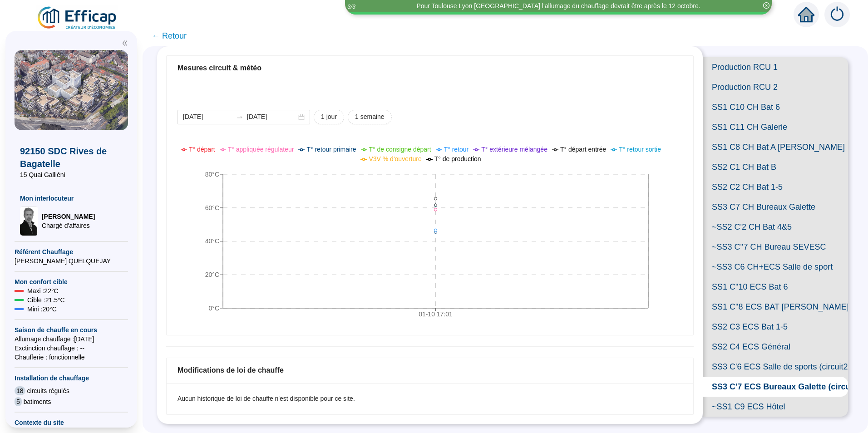  I want to click on span: Saison de chauffe en cours, so click(71, 329).